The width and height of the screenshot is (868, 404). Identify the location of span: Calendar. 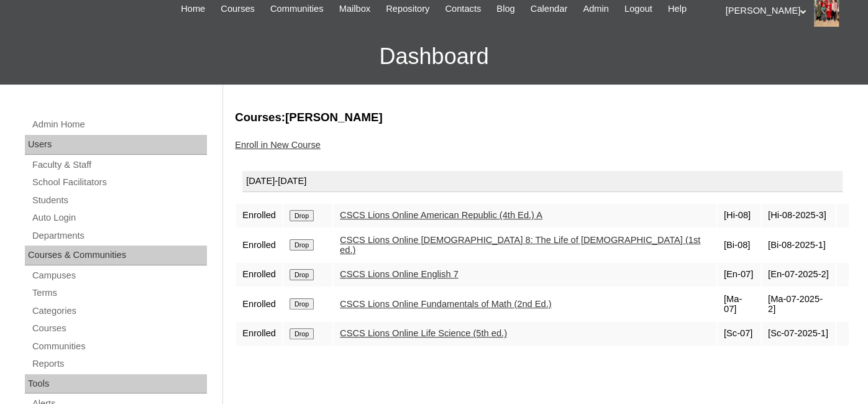
(548, 9).